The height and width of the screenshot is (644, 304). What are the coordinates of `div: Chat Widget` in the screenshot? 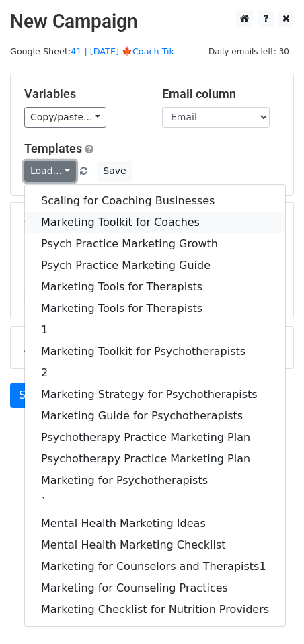 It's located at (270, 612).